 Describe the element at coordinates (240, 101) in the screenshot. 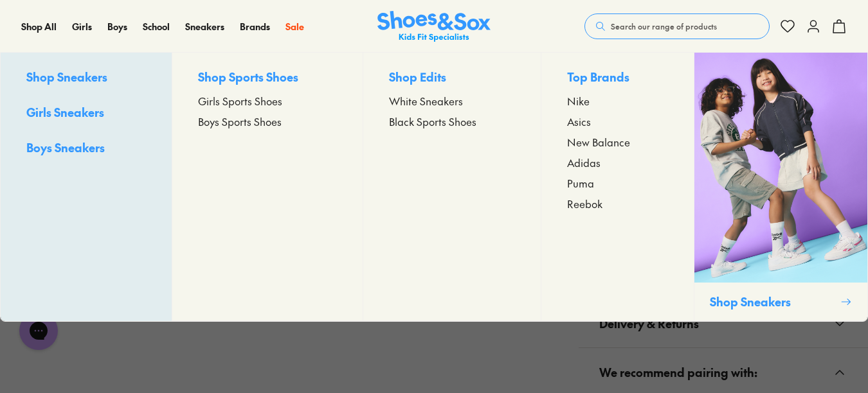

I see `span: Girls Sports Shoes` at that location.